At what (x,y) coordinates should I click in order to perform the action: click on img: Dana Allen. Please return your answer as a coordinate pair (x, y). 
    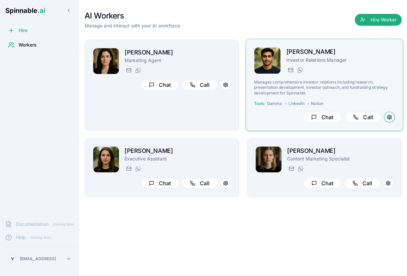
    Looking at the image, I should click on (106, 159).